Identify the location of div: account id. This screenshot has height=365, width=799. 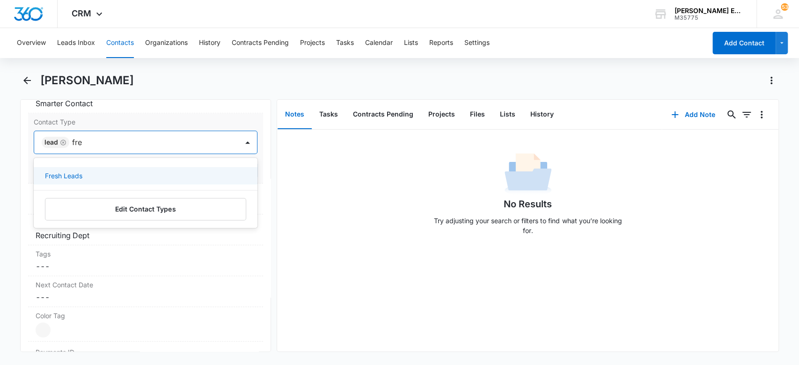
(709, 18).